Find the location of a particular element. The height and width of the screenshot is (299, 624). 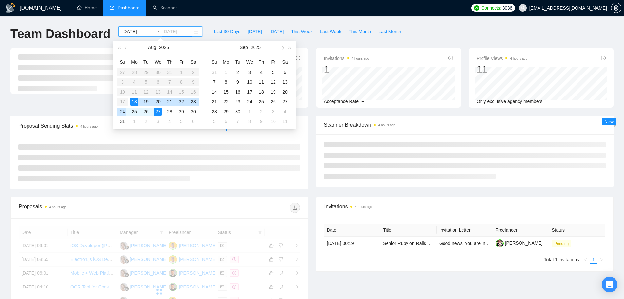

th: Freelancer is located at coordinates (521, 230).